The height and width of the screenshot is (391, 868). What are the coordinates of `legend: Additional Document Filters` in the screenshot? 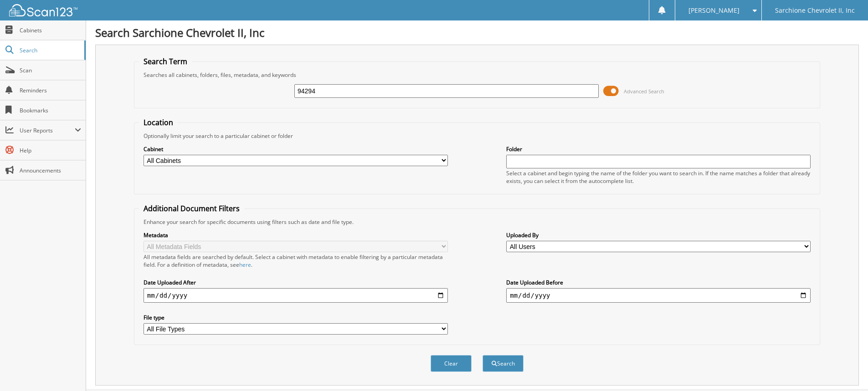 It's located at (192, 208).